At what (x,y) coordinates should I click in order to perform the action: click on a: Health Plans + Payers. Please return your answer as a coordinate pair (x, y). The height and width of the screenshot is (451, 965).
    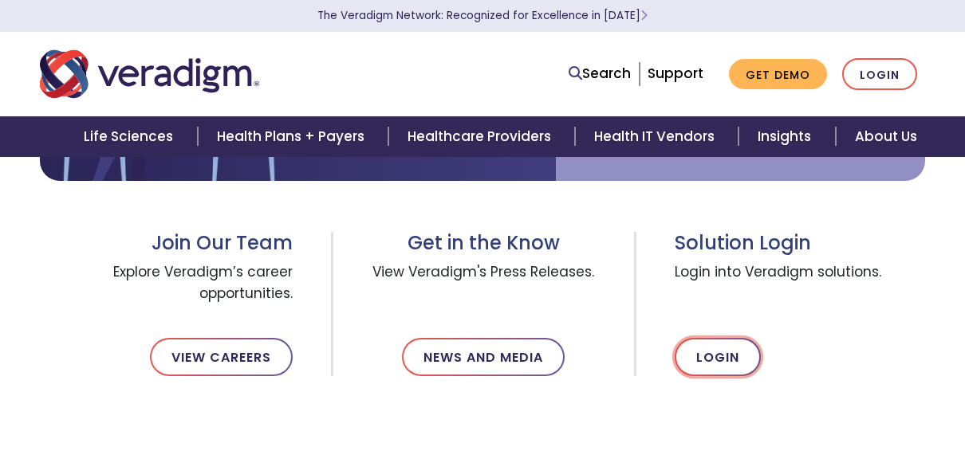
    Looking at the image, I should click on (293, 136).